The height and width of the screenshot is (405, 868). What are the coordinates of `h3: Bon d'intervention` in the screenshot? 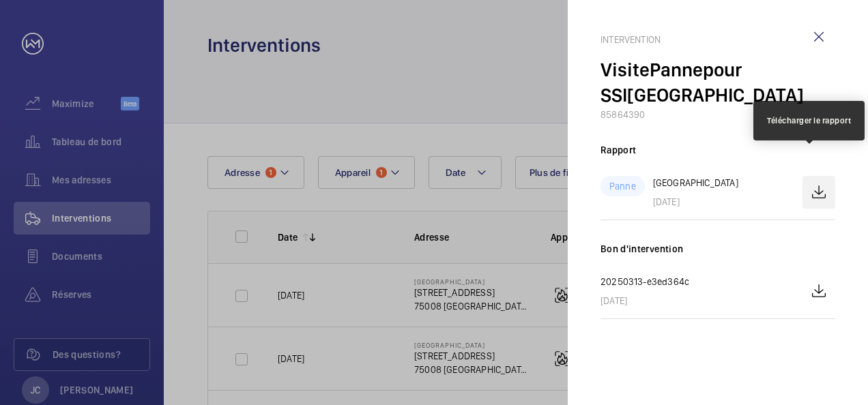 It's located at (718, 249).